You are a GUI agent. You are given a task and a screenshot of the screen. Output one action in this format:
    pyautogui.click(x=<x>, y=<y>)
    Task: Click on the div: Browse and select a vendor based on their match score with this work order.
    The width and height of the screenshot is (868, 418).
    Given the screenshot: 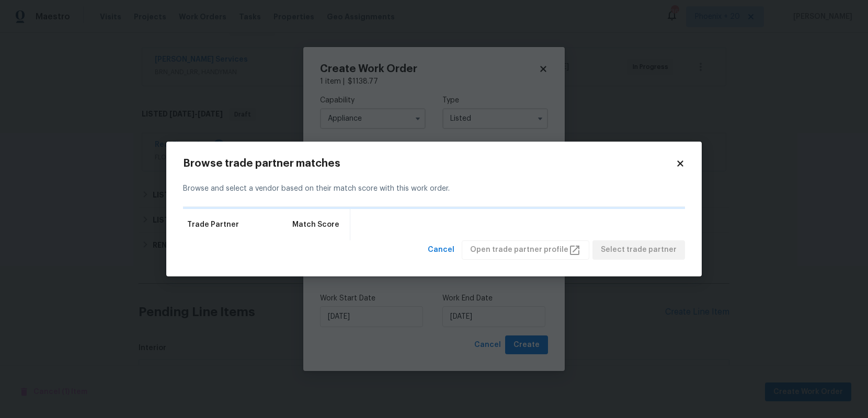 What is the action you would take?
    pyautogui.click(x=434, y=189)
    